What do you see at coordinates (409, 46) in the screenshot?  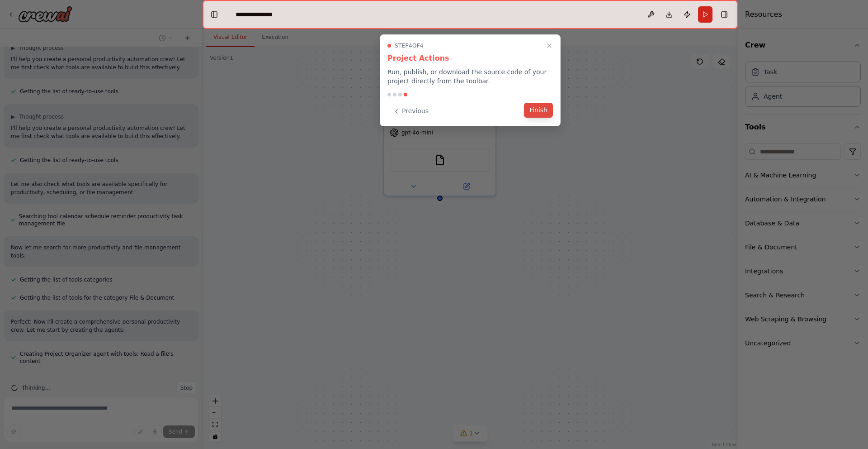 I see `span: Step 4 of 4` at bounding box center [409, 46].